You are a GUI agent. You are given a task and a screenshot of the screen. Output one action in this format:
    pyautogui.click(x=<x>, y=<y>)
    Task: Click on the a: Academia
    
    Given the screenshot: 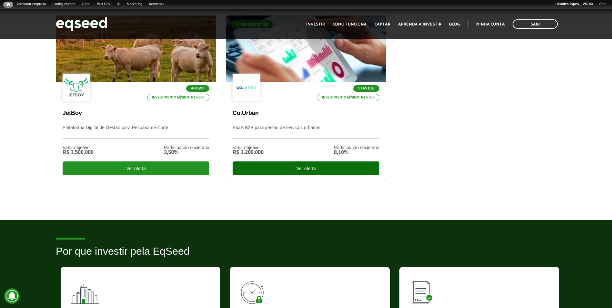 What is the action you would take?
    pyautogui.click(x=156, y=4)
    